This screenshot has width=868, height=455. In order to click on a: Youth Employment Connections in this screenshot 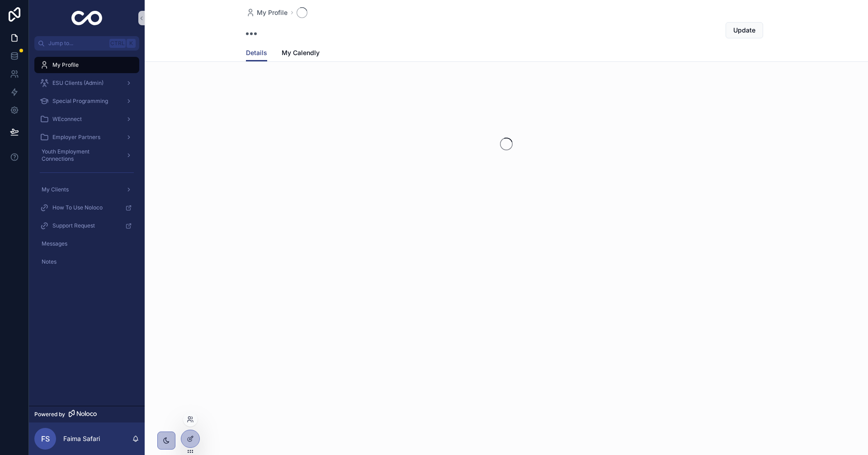, I will do `click(87, 155)`.